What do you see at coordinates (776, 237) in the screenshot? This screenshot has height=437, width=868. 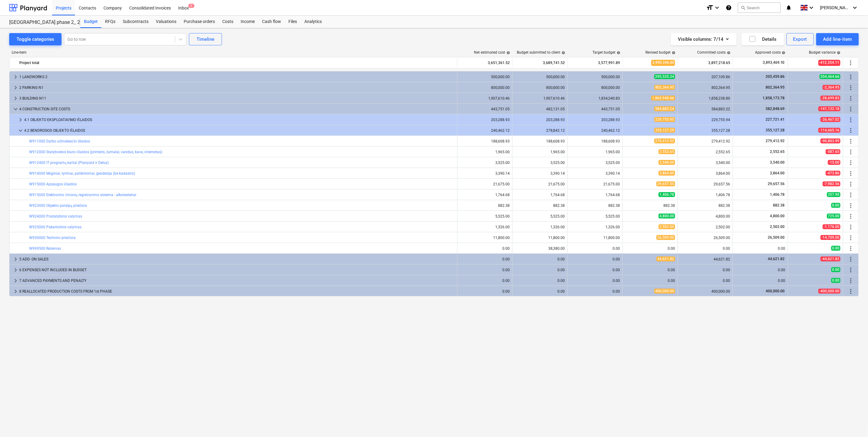 I see `span: 26,509.00` at bounding box center [776, 237].